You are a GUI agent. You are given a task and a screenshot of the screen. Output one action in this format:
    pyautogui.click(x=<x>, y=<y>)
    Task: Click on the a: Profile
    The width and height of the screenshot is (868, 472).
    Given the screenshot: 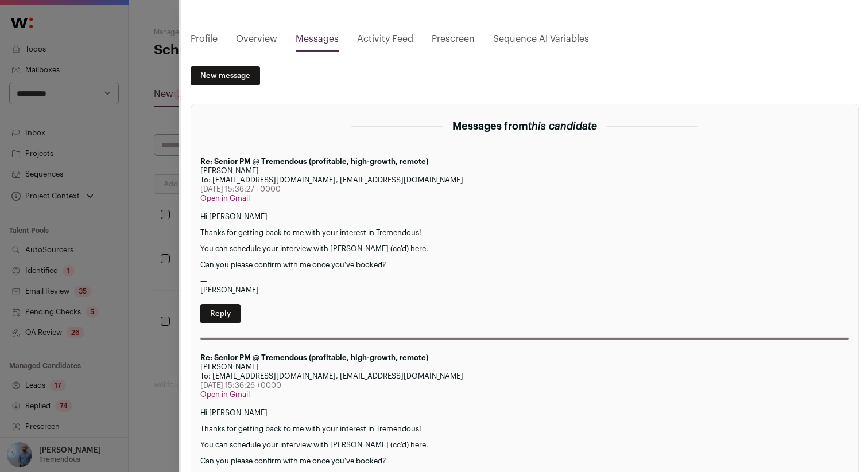 What is the action you would take?
    pyautogui.click(x=204, y=42)
    